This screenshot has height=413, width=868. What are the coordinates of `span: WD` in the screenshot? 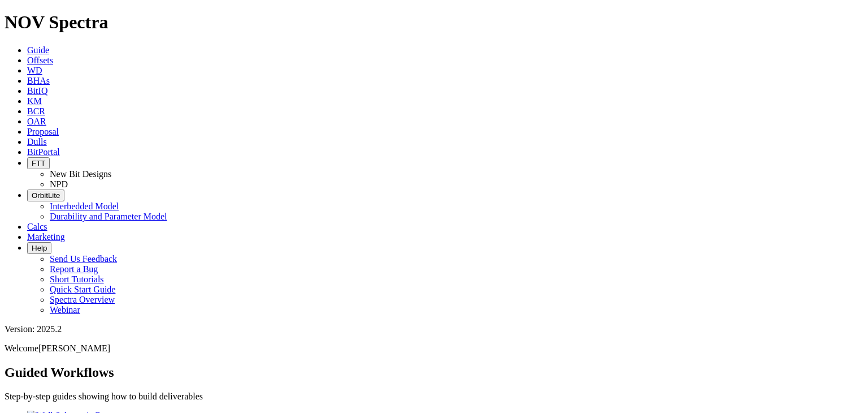 It's located at (34, 70).